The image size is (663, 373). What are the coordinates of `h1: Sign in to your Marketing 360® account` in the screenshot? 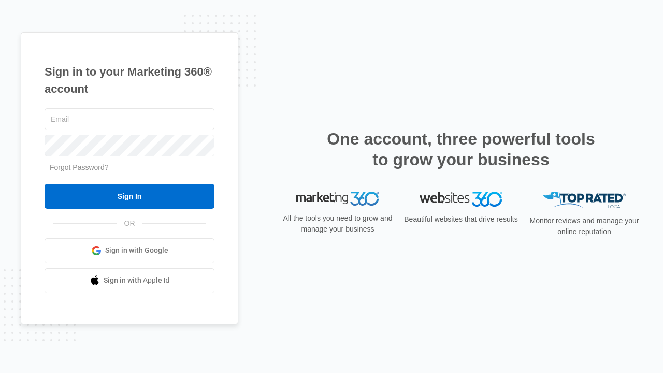 It's located at (130, 80).